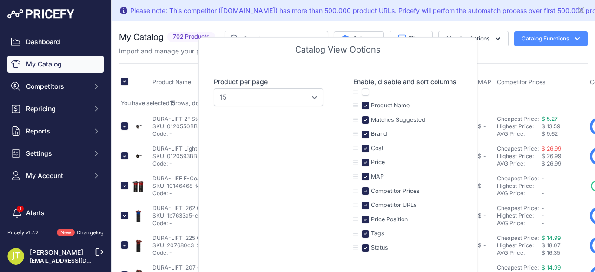 The width and height of the screenshot is (595, 272). I want to click on label: MAP, so click(376, 177).